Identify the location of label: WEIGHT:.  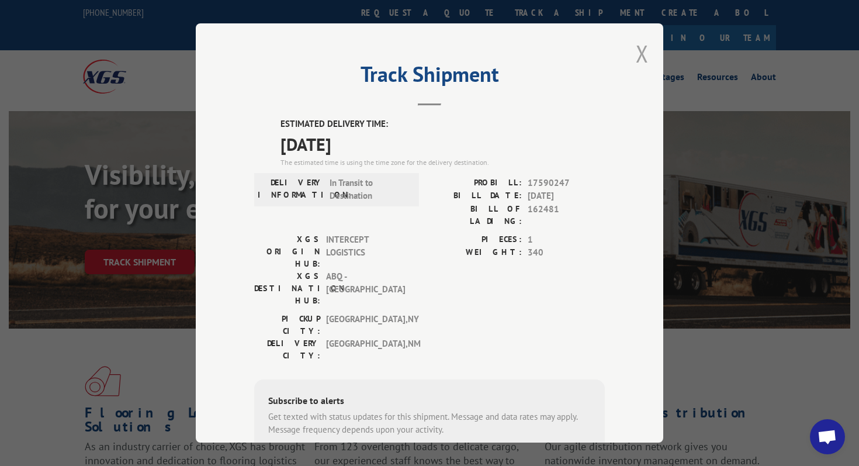
(476, 252).